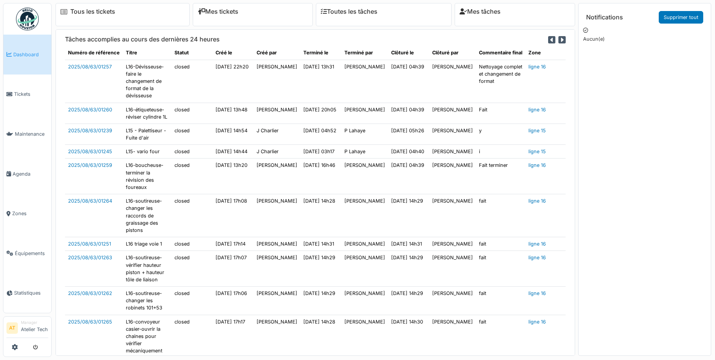 The image size is (715, 360). Describe the element at coordinates (94, 53) in the screenshot. I see `th: Numéro de référence` at that location.